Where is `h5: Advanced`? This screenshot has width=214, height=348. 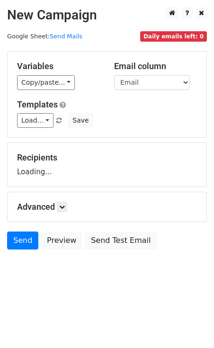 h5: Advanced is located at coordinates (107, 207).